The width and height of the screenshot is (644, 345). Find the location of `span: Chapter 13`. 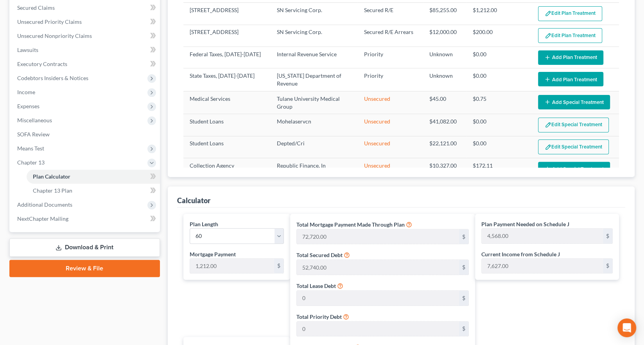

span: Chapter 13 is located at coordinates (31, 162).